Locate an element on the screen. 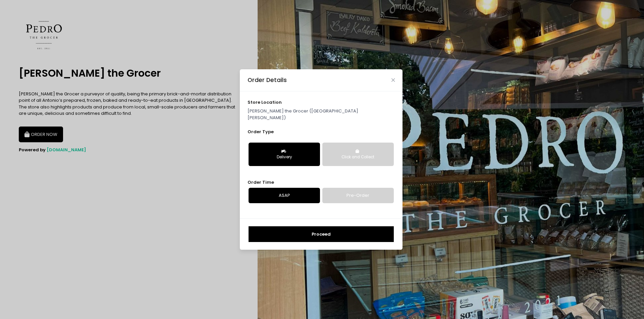 The width and height of the screenshot is (644, 319). button: Click and Collect is located at coordinates (358, 154).